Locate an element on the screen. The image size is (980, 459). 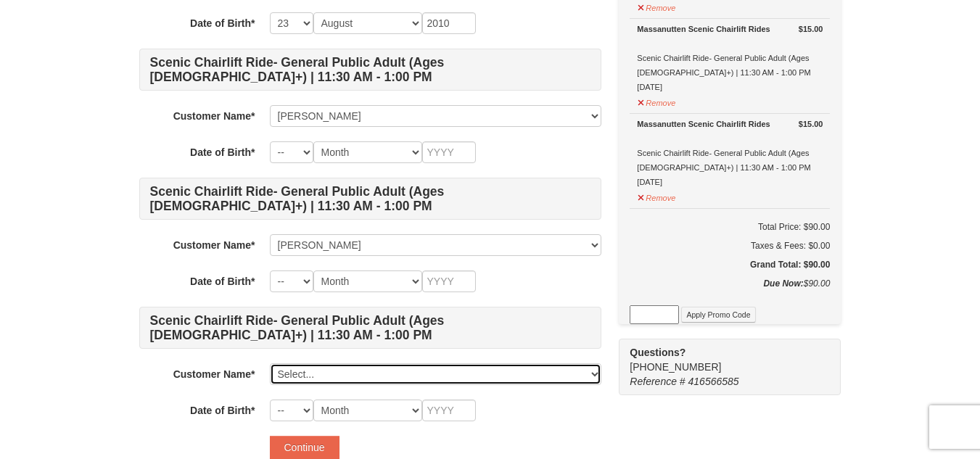
h6: Total Price: $90.00 is located at coordinates (730, 227).